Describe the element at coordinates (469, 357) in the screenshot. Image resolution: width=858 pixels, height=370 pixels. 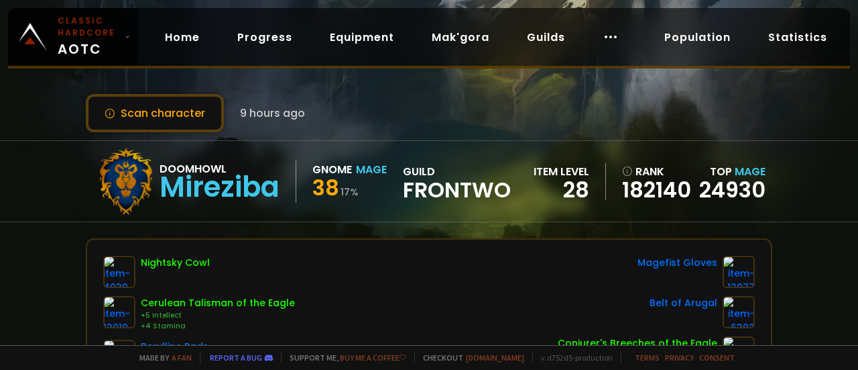
I see `span: Checkout` at that location.